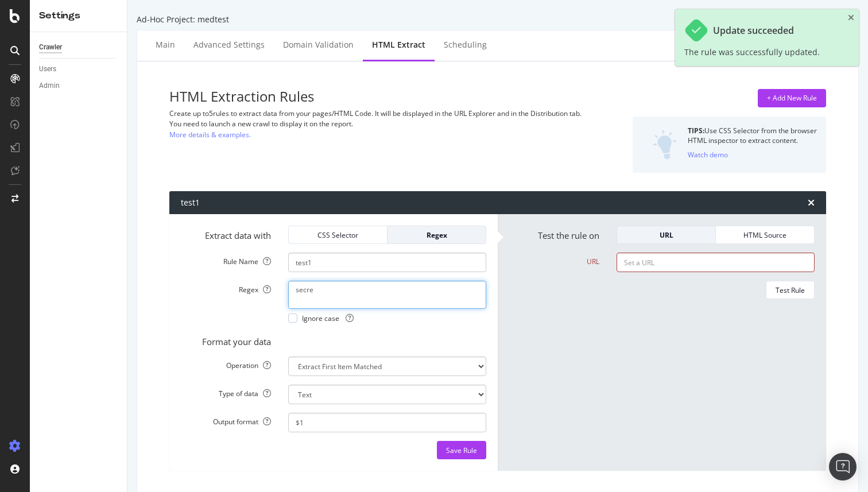 The width and height of the screenshot is (868, 492). What do you see at coordinates (225, 420) in the screenshot?
I see `label: Output format` at bounding box center [225, 420].